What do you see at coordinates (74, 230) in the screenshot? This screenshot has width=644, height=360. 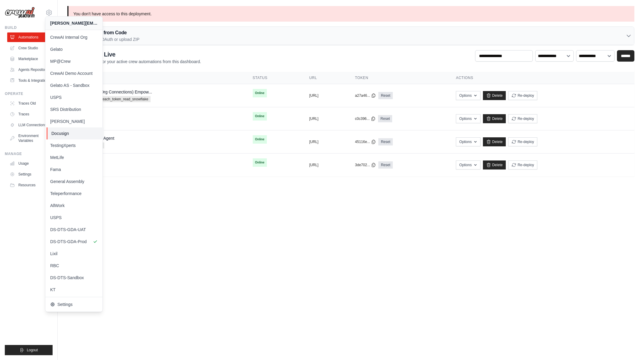 I see `span: DS-DTS-GDA-UAT` at bounding box center [74, 230].